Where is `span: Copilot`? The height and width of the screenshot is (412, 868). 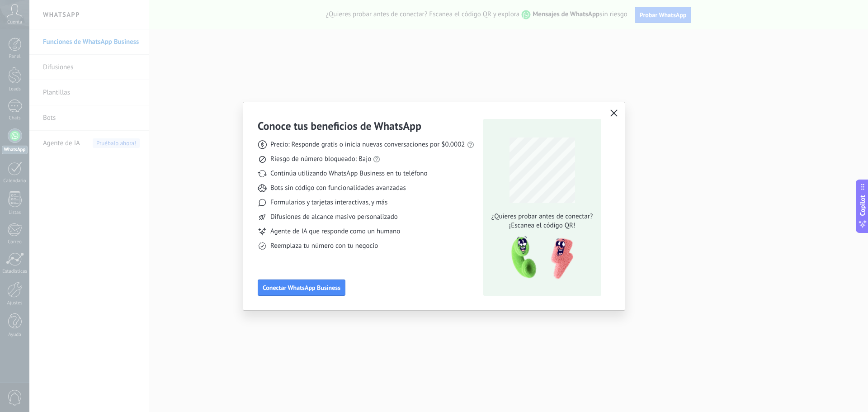 span: Copilot is located at coordinates (863, 205).